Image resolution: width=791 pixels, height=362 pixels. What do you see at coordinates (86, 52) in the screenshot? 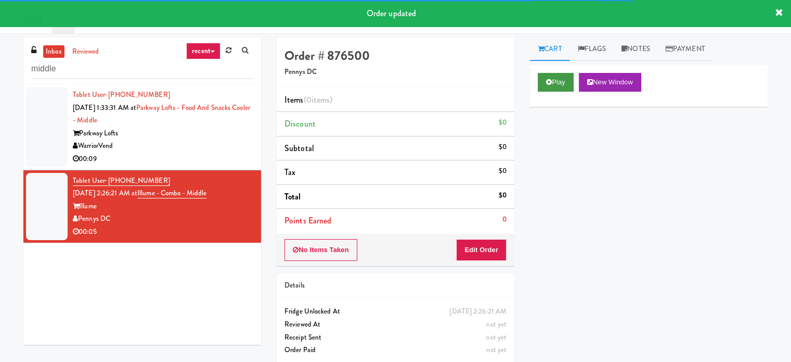
I see `a: reviewed` at bounding box center [86, 52].